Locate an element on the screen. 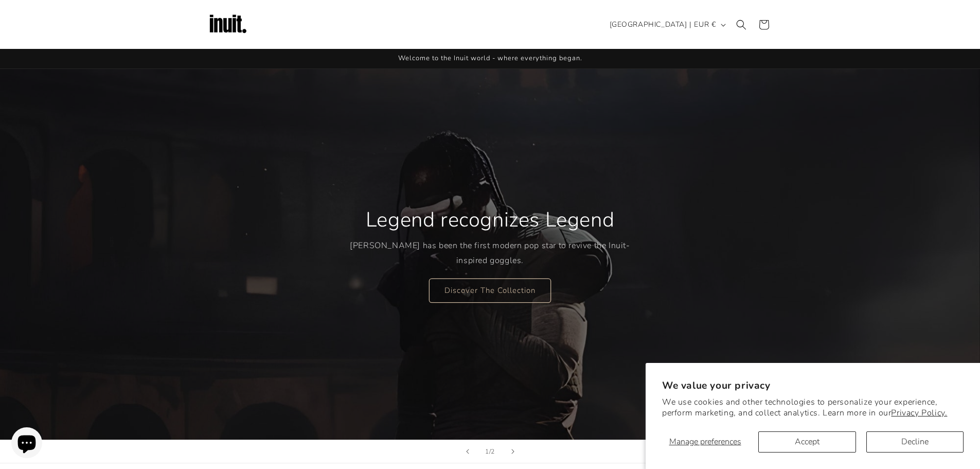 This screenshot has width=980, height=469. span: Manage preferences is located at coordinates (705, 441).